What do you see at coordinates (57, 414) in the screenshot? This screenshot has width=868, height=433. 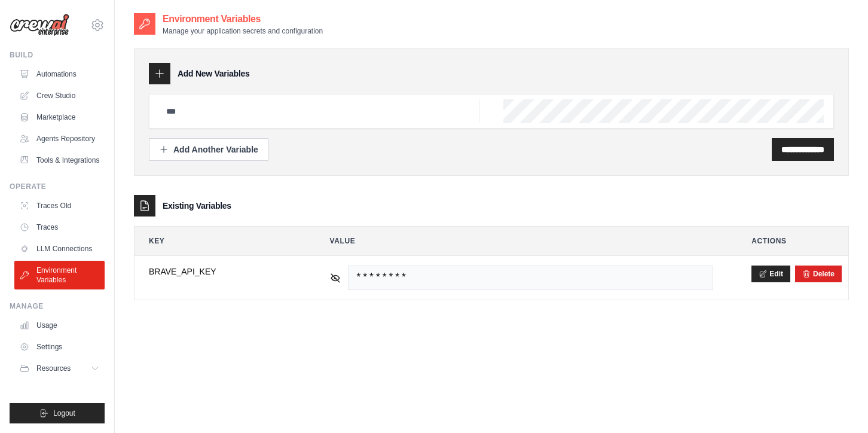 I see `button: Logout` at bounding box center [57, 414].